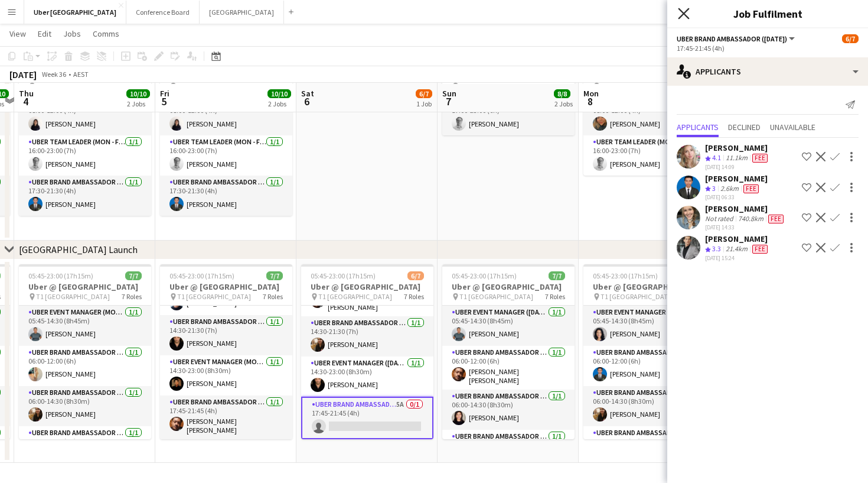  What do you see at coordinates (592, 94) in the screenshot?
I see `span: Mon` at bounding box center [592, 94].